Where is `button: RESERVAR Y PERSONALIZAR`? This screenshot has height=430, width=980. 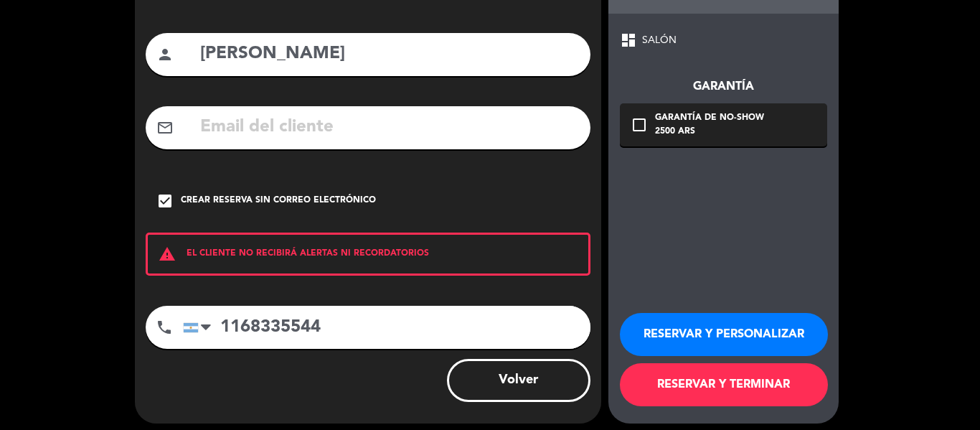 button: RESERVAR Y PERSONALIZAR is located at coordinates (724, 335).